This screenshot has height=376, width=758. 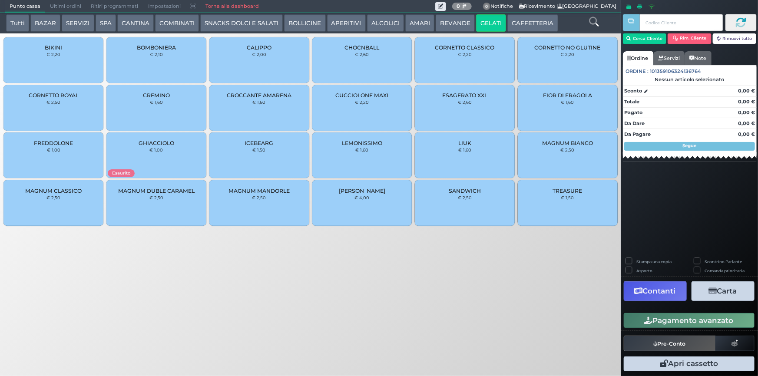 I want to click on span: Ultimi ordini, so click(x=66, y=7).